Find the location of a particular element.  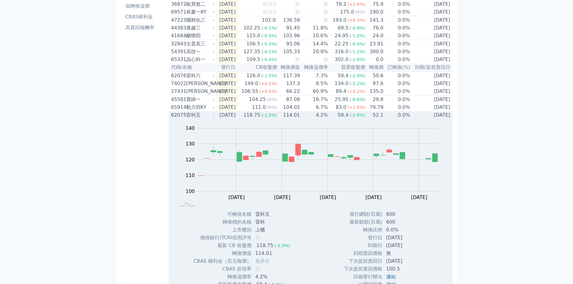

span: (-2.2%) is located at coordinates (357, 84).